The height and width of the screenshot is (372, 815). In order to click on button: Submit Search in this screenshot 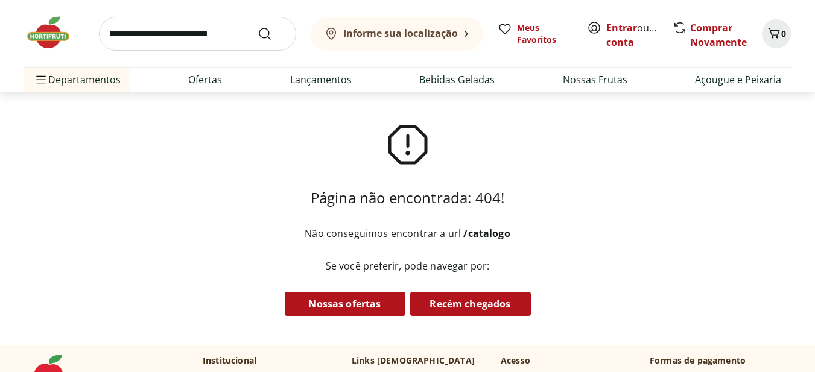, I will do `click(272, 34)`.